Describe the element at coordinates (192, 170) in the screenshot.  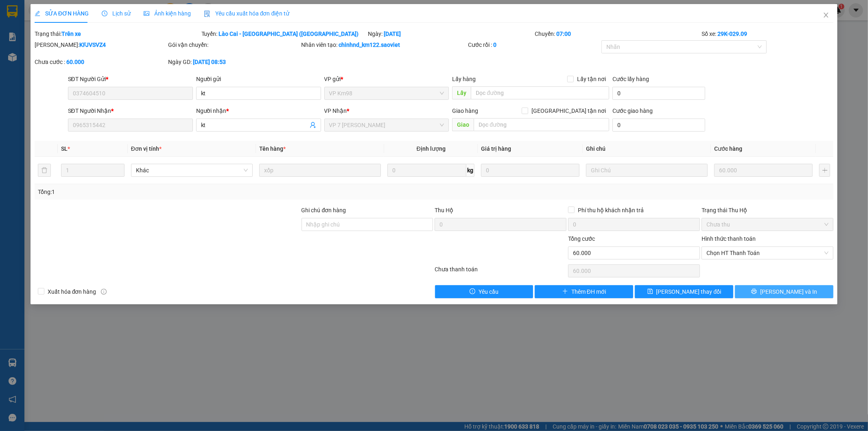
I see `span: Khác` at that location.